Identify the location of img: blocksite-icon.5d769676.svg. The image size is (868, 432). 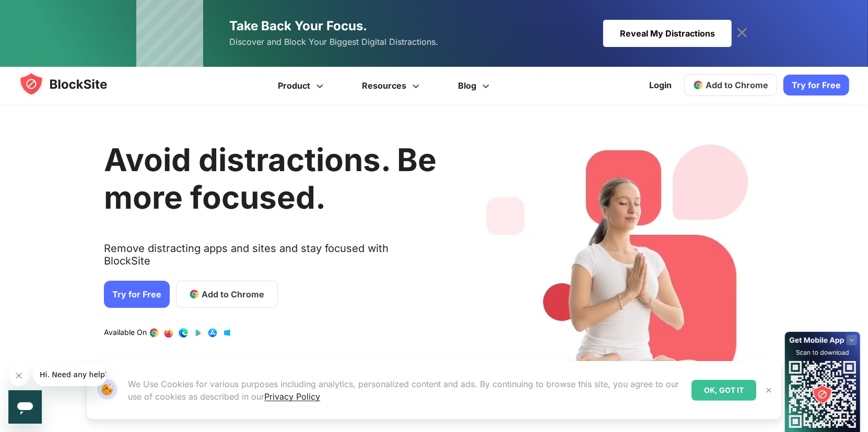
(73, 84).